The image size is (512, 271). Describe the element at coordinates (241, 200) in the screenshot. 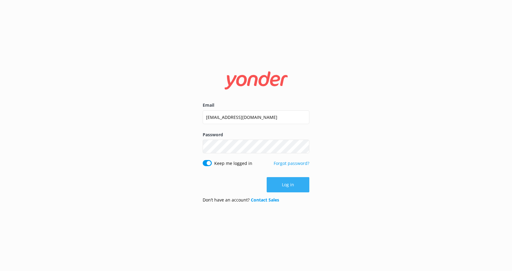

I see `p: Don’t have an account?` at that location.